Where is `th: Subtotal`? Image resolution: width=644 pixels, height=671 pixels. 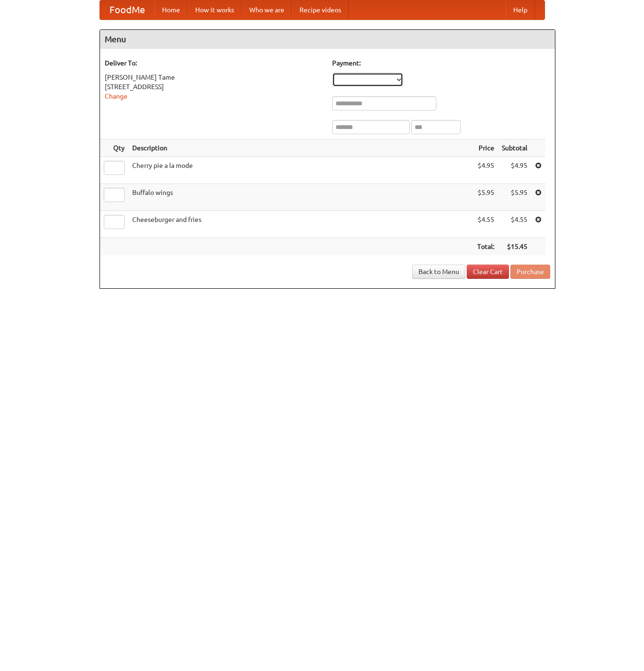 th: Subtotal is located at coordinates (514, 148).